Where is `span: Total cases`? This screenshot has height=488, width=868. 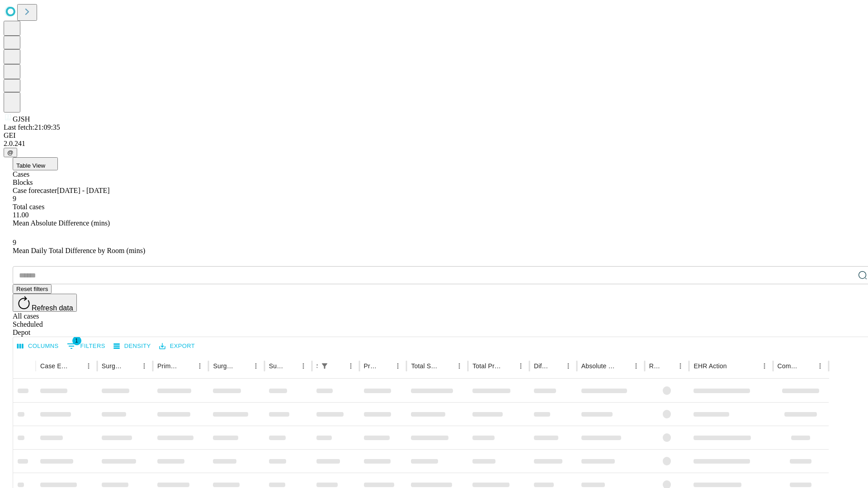 span: Total cases is located at coordinates (29, 207).